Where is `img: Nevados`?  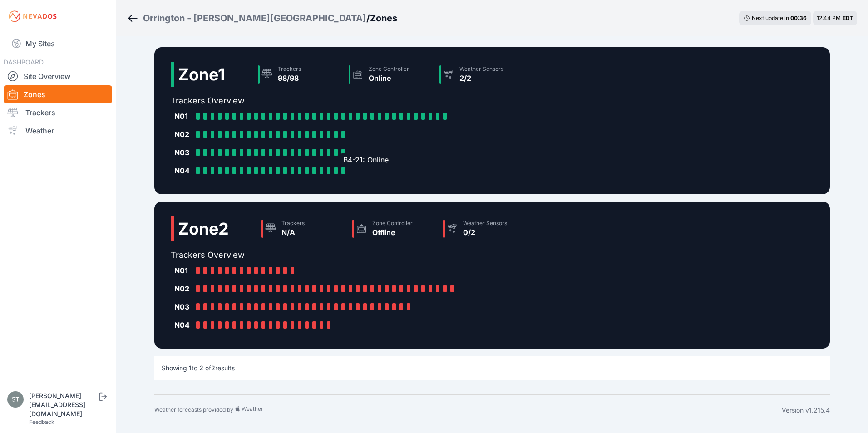
img: Nevados is located at coordinates (33, 16).